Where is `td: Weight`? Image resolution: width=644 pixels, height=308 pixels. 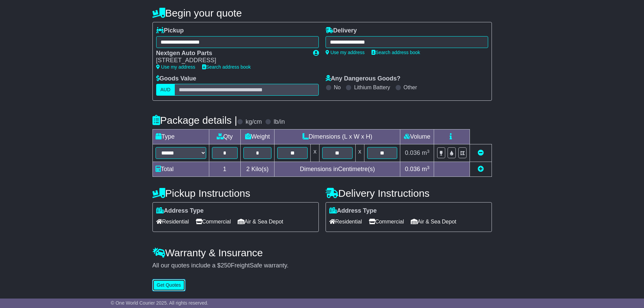
td: Weight is located at coordinates (257, 137).